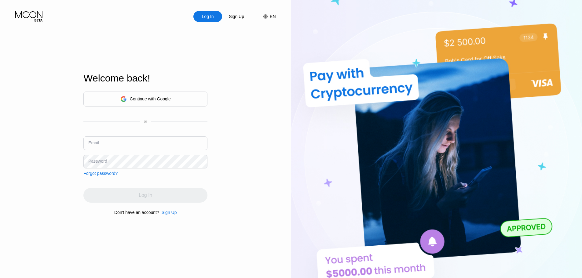 The height and width of the screenshot is (278, 582). I want to click on div: Forgot password?, so click(100, 173).